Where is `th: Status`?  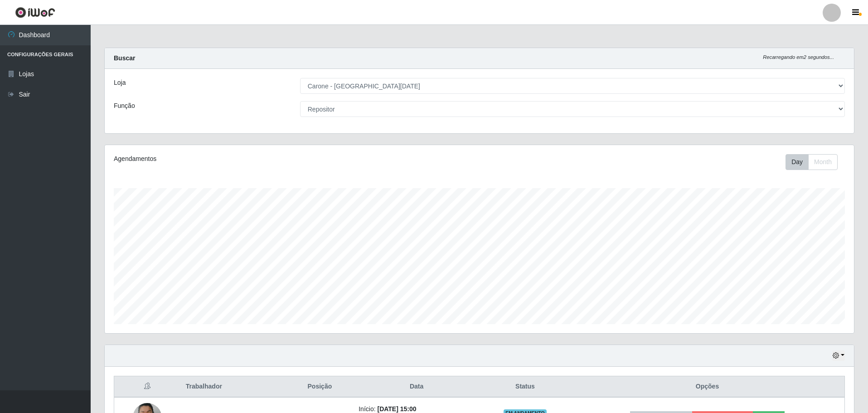 th: Status is located at coordinates (525, 387).